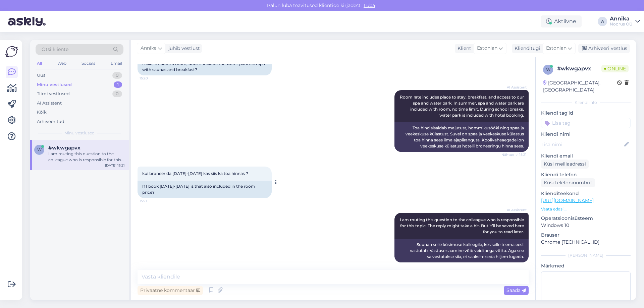  What do you see at coordinates (462, 226) in the screenshot?
I see `span: I am routing this question to the colleague who is responsible for this topic. The reply might ta...` at bounding box center [462, 226].